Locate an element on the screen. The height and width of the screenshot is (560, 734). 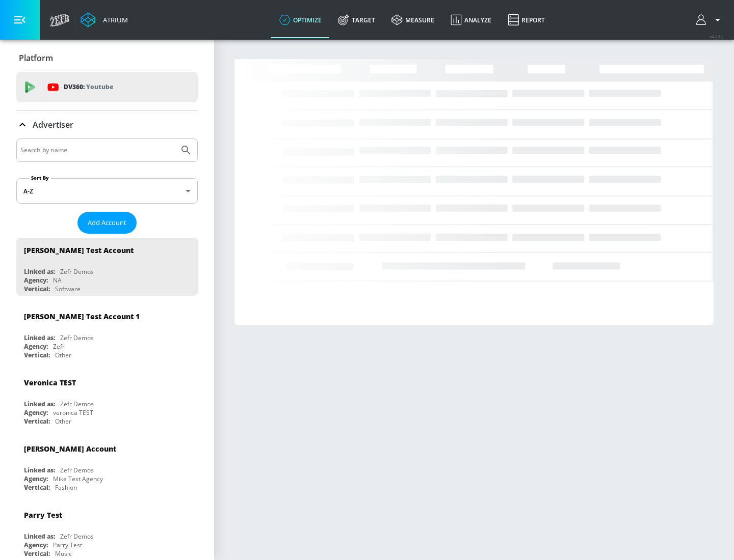
div: Advertiser is located at coordinates (107, 125).